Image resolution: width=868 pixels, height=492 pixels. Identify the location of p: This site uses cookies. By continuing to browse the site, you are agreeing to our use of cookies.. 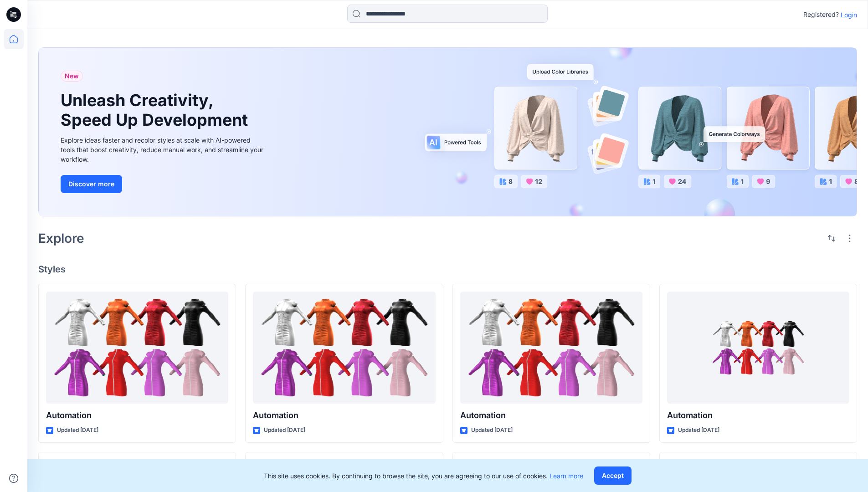
(424, 475).